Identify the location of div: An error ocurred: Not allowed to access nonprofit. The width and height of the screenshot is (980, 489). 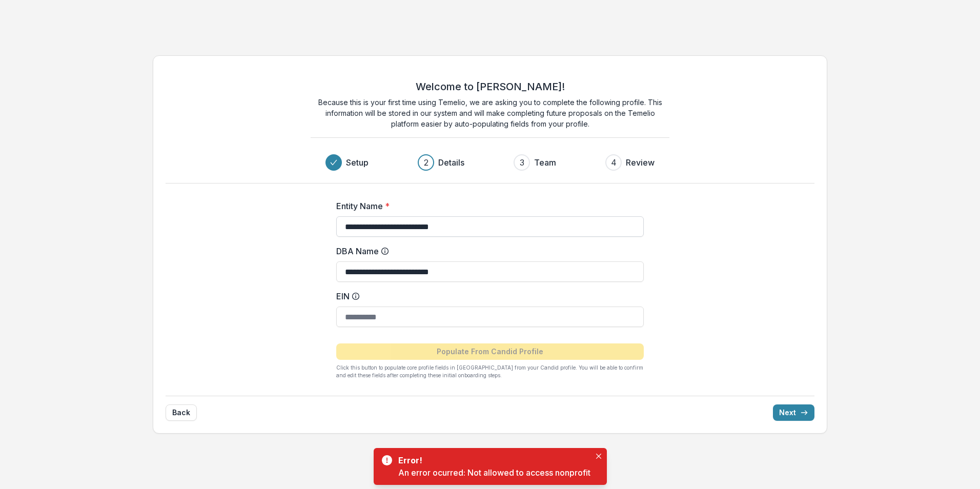
(495, 473).